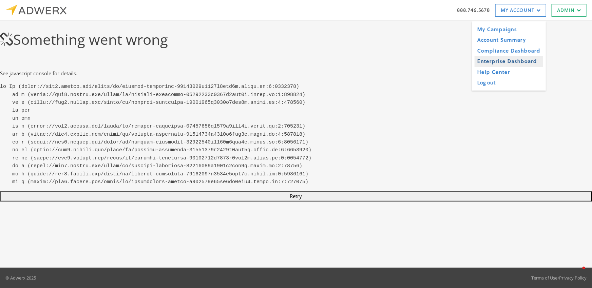  Describe the element at coordinates (21, 278) in the screenshot. I see `p: © Adwerx 2025` at that location.